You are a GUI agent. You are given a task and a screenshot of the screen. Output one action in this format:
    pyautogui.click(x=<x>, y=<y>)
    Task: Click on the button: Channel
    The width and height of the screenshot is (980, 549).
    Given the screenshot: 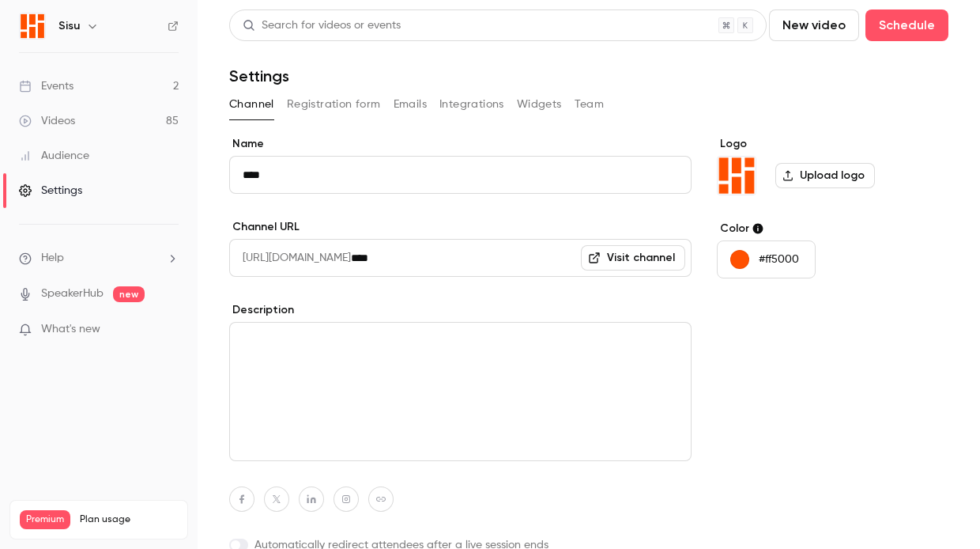 What is the action you would take?
    pyautogui.click(x=252, y=104)
    